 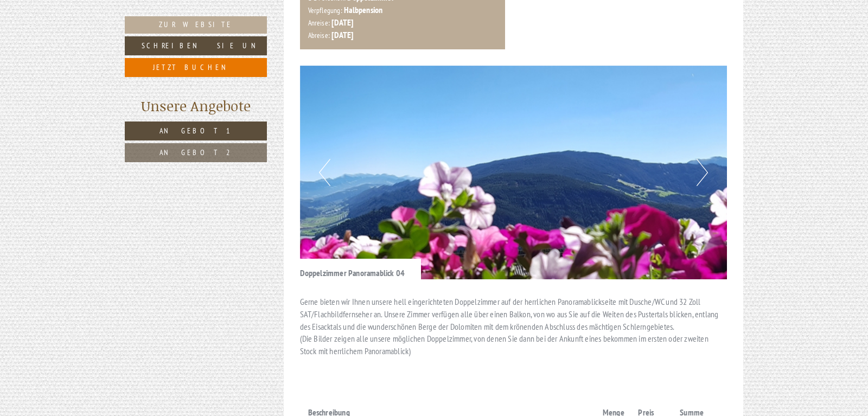 I want to click on button: Next, so click(x=702, y=172).